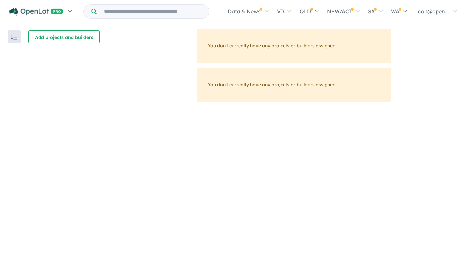 The image size is (466, 263). I want to click on img: sort.svg, so click(14, 37).